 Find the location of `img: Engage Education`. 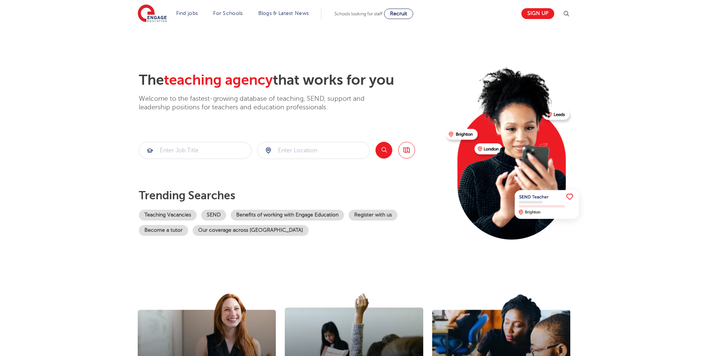

img: Engage Education is located at coordinates (152, 14).